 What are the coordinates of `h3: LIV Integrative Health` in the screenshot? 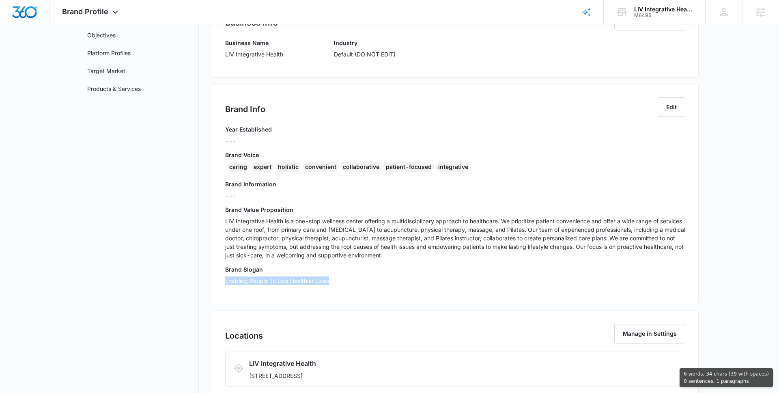 It's located at (417, 363).